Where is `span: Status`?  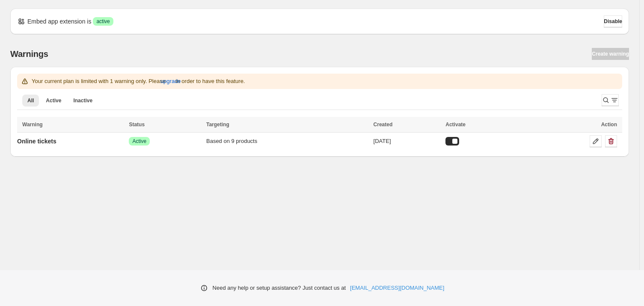 span: Status is located at coordinates (137, 124).